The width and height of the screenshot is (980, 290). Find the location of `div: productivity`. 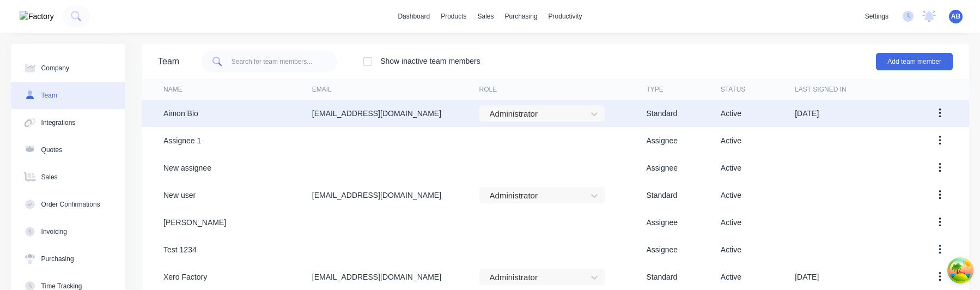

div: productivity is located at coordinates (565, 17).